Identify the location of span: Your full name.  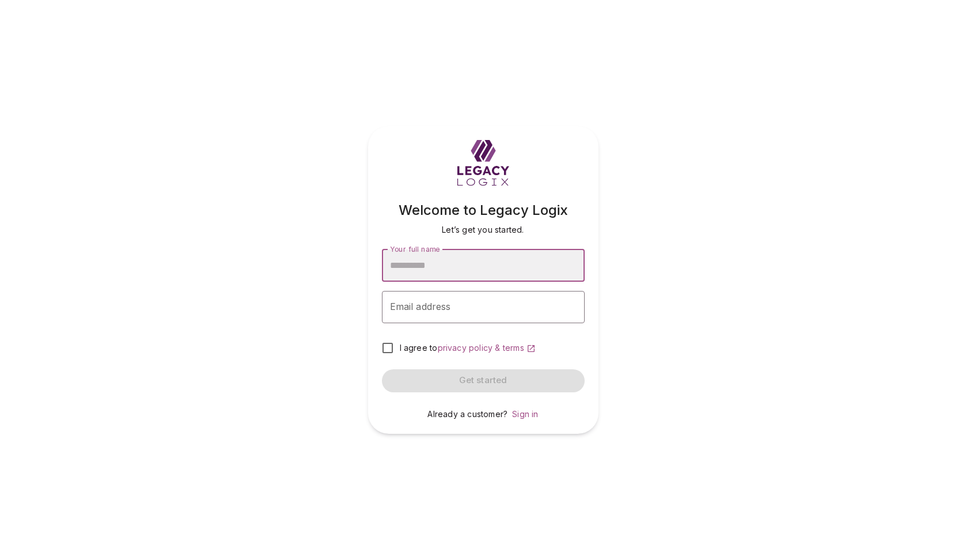
(415, 248).